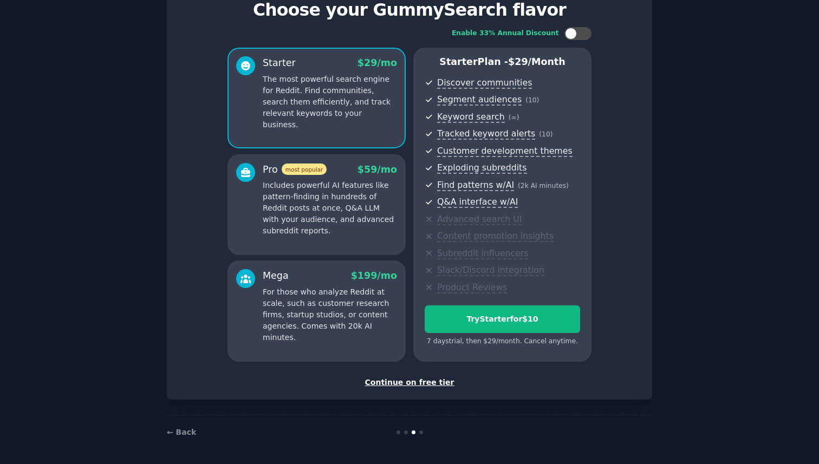 This screenshot has width=819, height=464. I want to click on span: Content promotion insights, so click(495, 236).